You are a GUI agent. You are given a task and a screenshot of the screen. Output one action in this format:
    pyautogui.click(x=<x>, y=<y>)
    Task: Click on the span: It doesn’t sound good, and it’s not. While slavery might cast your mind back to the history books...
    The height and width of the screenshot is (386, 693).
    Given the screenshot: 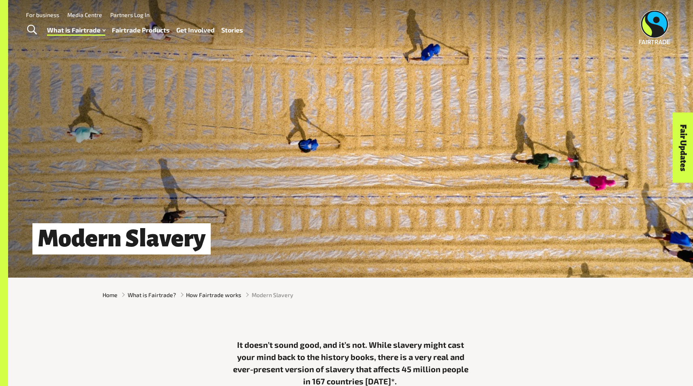 What is the action you would take?
    pyautogui.click(x=351, y=362)
    